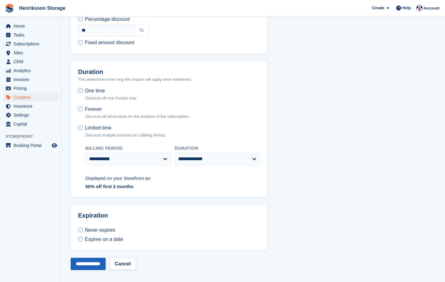 The height and width of the screenshot is (282, 445). Describe the element at coordinates (407, 8) in the screenshot. I see `span: Help` at that location.